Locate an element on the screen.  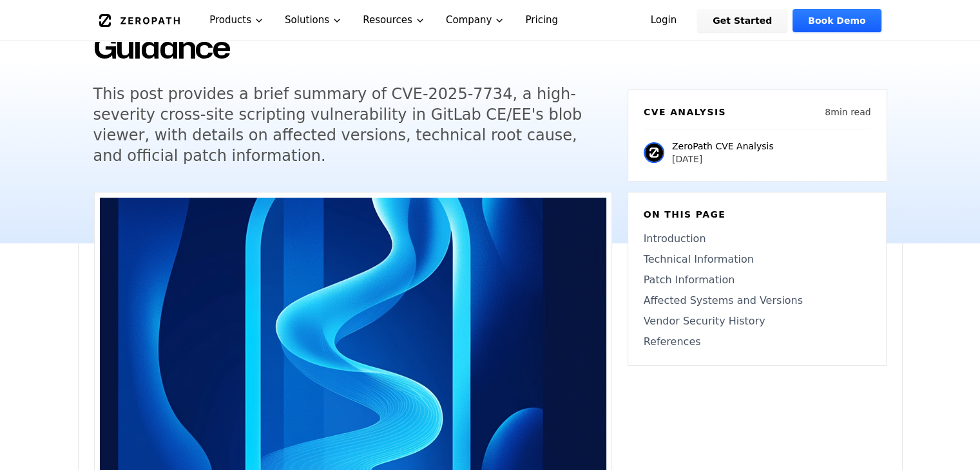
a: Introduction is located at coordinates (757, 239).